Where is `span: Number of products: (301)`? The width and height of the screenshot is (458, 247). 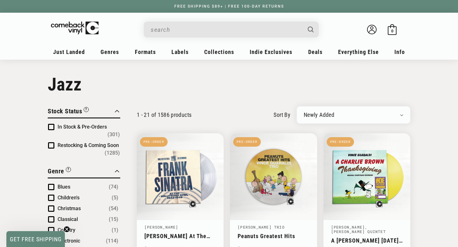
span: Number of products: (301) is located at coordinates (114, 135).